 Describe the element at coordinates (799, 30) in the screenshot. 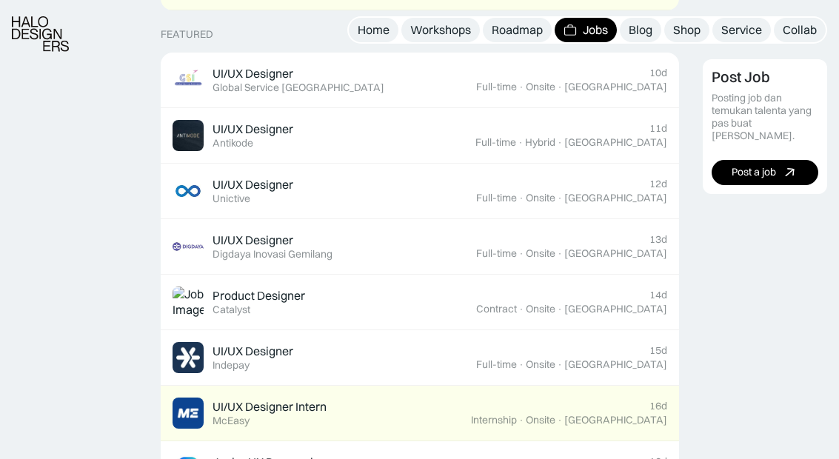

I see `div: Collab` at that location.